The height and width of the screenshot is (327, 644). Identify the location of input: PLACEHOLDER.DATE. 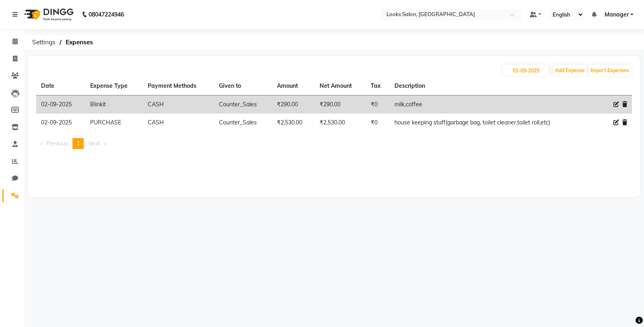
(526, 70).